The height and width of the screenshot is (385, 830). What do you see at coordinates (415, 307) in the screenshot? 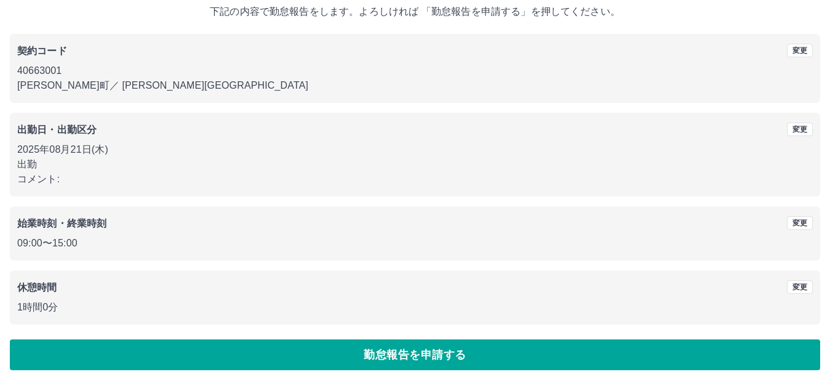
I see `p: 1時間0分` at bounding box center [415, 307].